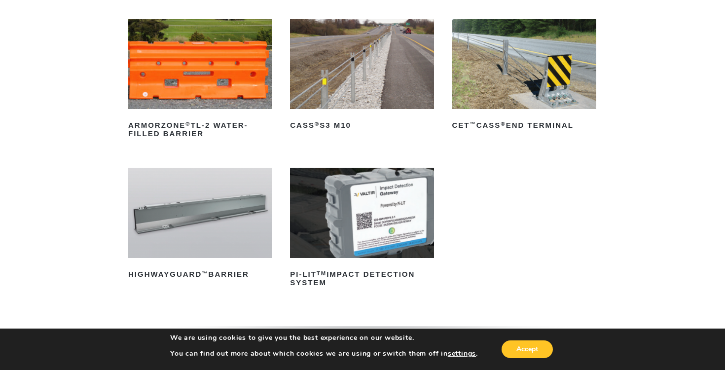 The width and height of the screenshot is (725, 370). Describe the element at coordinates (462, 354) in the screenshot. I see `button: settings` at that location.